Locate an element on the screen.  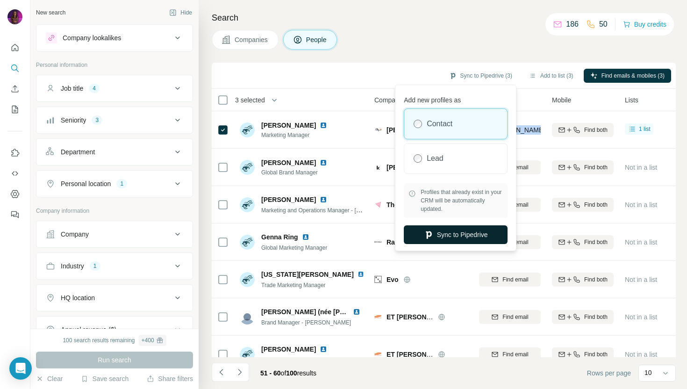
span: Profiles that already exist in your CRM will be automatically updated. is located at coordinates (462, 201).